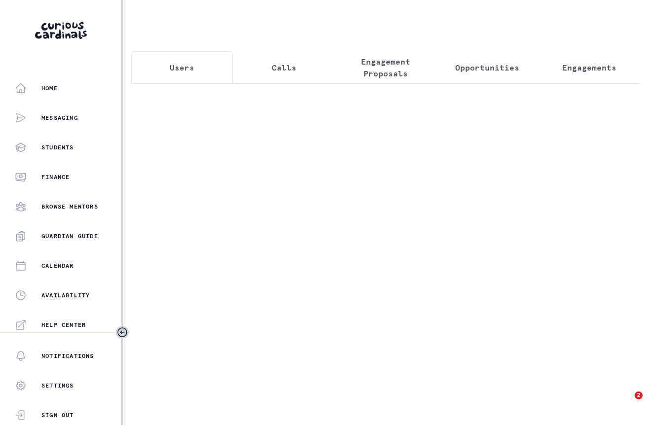 The image size is (648, 425). What do you see at coordinates (70, 236) in the screenshot?
I see `p: Guardian Guide` at bounding box center [70, 236].